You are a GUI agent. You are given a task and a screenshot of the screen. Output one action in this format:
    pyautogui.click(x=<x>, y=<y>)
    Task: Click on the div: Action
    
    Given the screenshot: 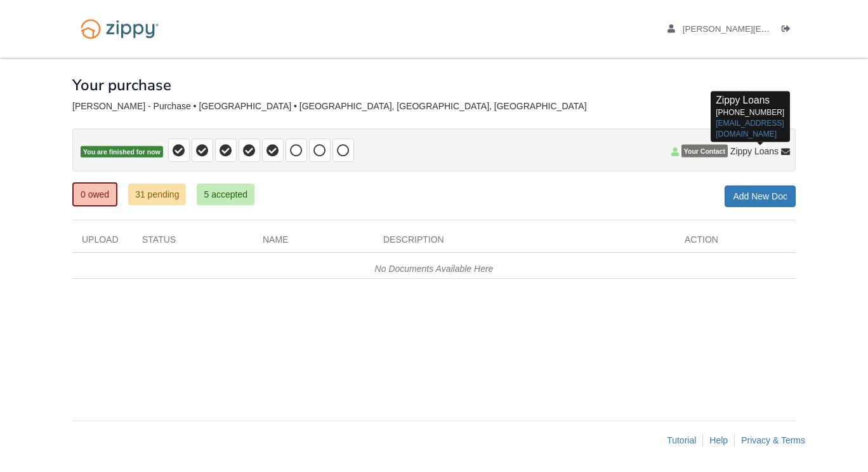 What is the action you would take?
    pyautogui.click(x=736, y=243)
    